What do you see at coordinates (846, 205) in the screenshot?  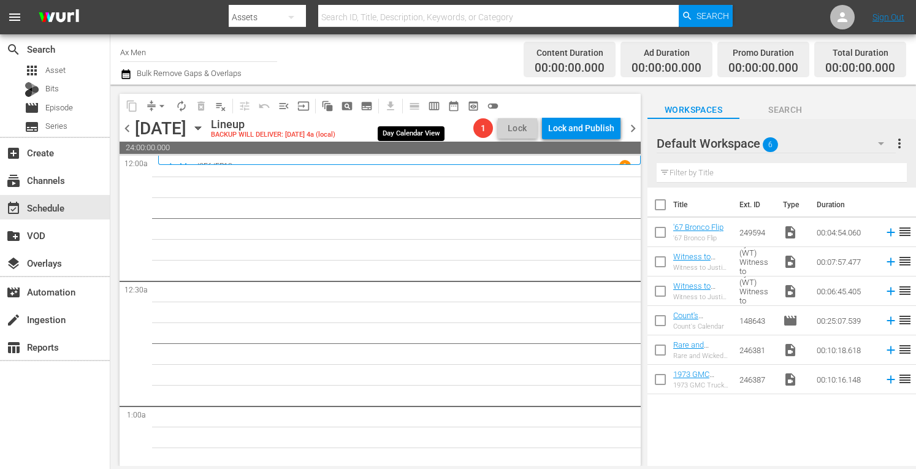 I see `th: Duration` at bounding box center [846, 205].